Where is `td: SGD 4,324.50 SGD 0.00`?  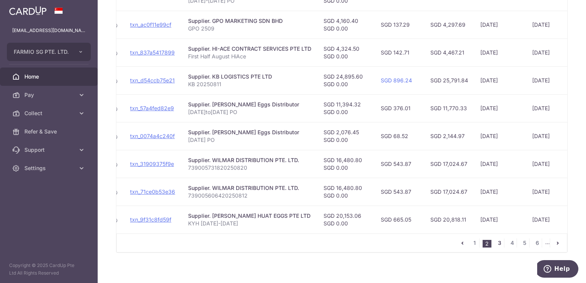 td: SGD 4,324.50 SGD 0.00 is located at coordinates (346, 52).